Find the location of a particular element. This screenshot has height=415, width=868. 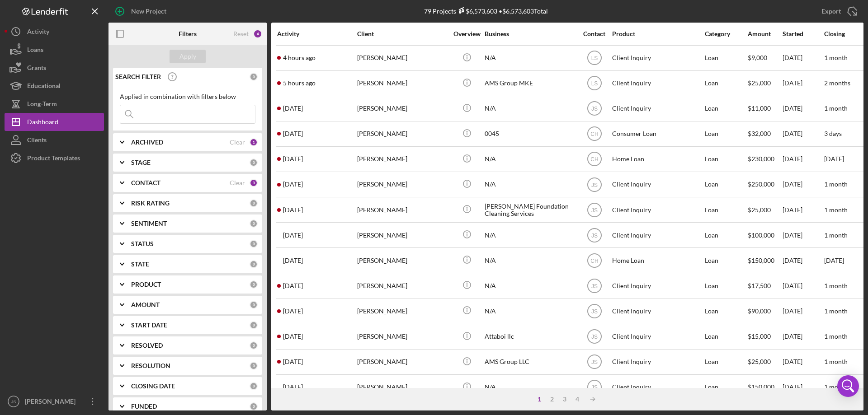

b: CLOSING DATE is located at coordinates (152, 386).